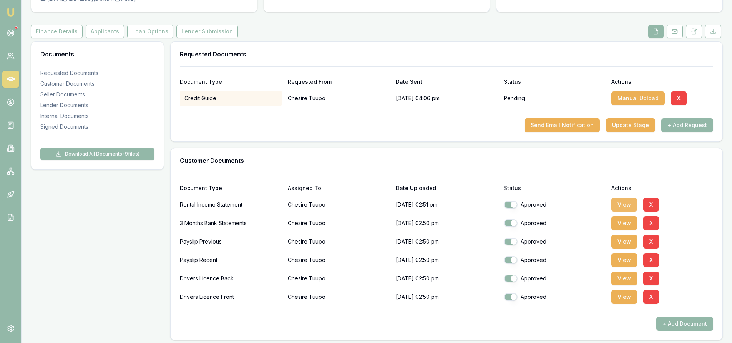  Describe the element at coordinates (230, 98) in the screenshot. I see `div: Credit Guide` at that location.